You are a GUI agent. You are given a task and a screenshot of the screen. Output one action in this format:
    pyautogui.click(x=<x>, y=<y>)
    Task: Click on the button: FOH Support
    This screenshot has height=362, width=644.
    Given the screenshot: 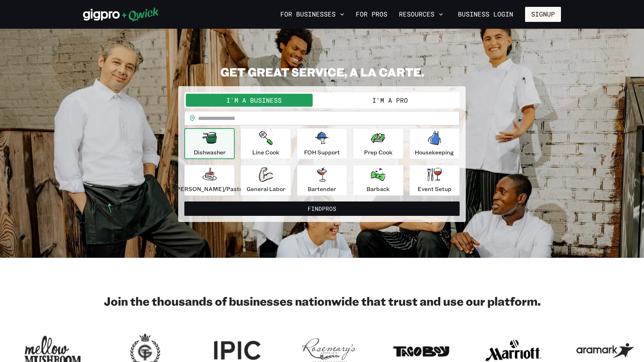 What is the action you would take?
    pyautogui.click(x=322, y=144)
    